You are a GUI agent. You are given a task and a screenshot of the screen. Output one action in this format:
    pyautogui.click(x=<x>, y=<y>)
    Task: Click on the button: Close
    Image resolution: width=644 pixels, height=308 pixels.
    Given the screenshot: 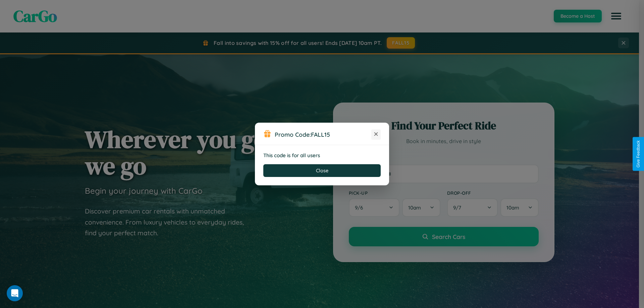 What is the action you would take?
    pyautogui.click(x=322, y=170)
    